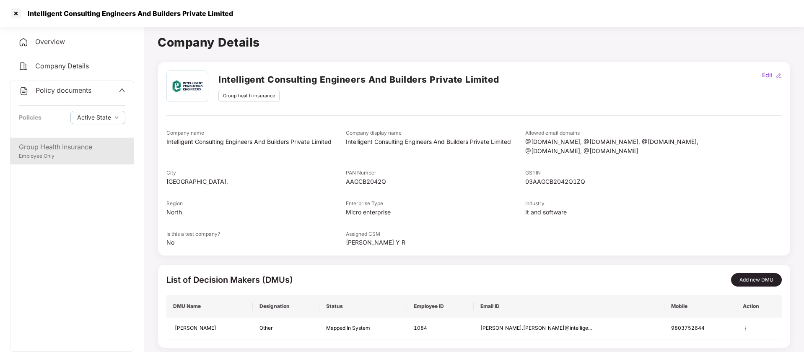 This screenshot has width=804, height=352. Describe the element at coordinates (210, 306) in the screenshot. I see `th: DMU Name` at that location.